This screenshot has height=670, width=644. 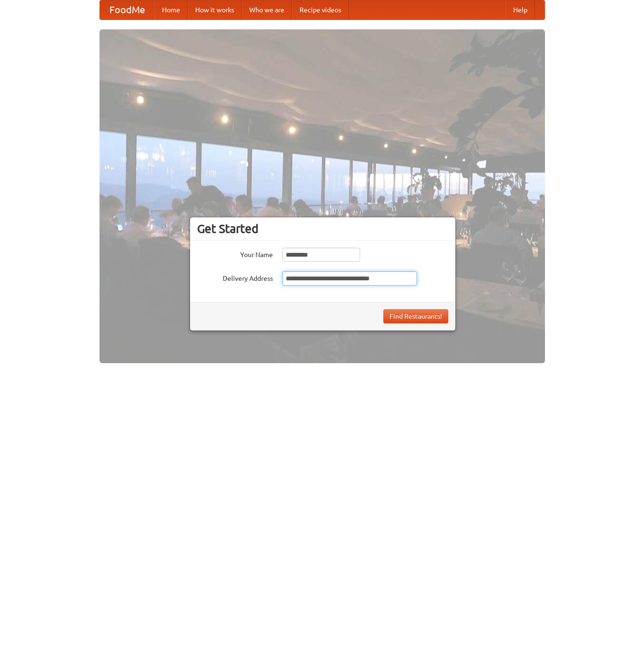 What do you see at coordinates (235, 254) in the screenshot?
I see `label: Your Name` at bounding box center [235, 254].